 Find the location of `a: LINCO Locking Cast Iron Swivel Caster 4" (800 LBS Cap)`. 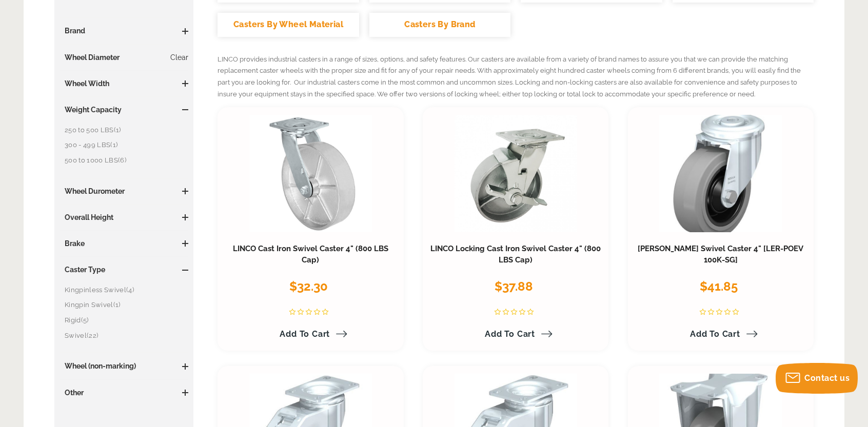

a: LINCO Locking Cast Iron Swivel Caster 4" (800 LBS Cap) is located at coordinates (516, 254).